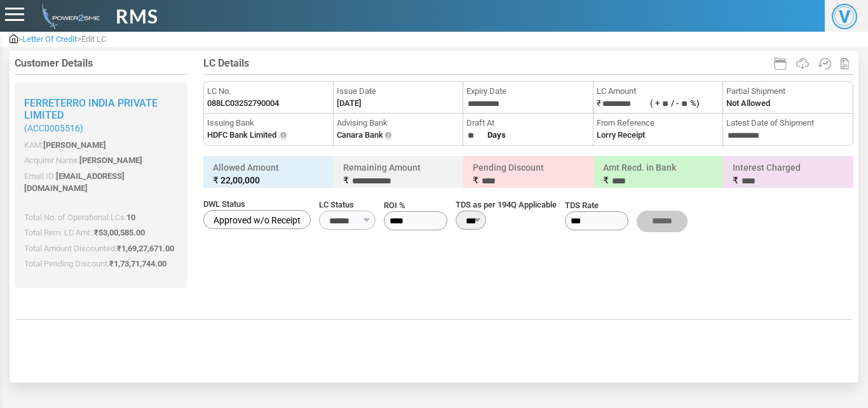  What do you see at coordinates (527, 91) in the screenshot?
I see `span: Expiry Date` at bounding box center [527, 91].